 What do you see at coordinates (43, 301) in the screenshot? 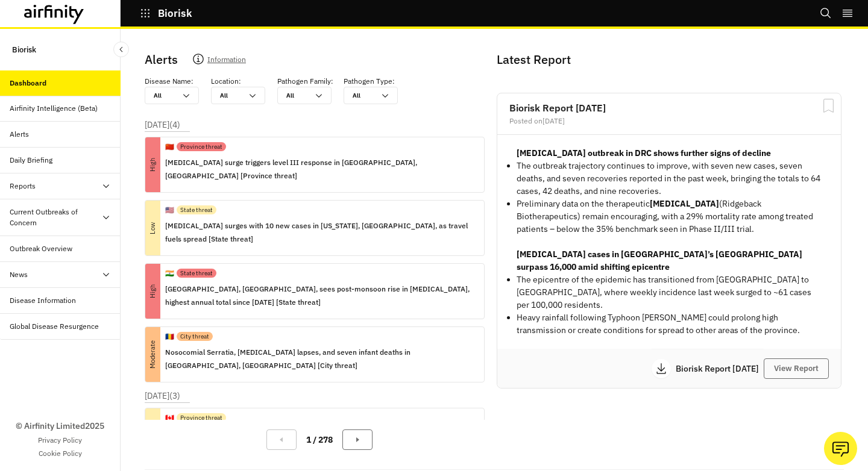
I see `div: Disease Information` at bounding box center [43, 301].